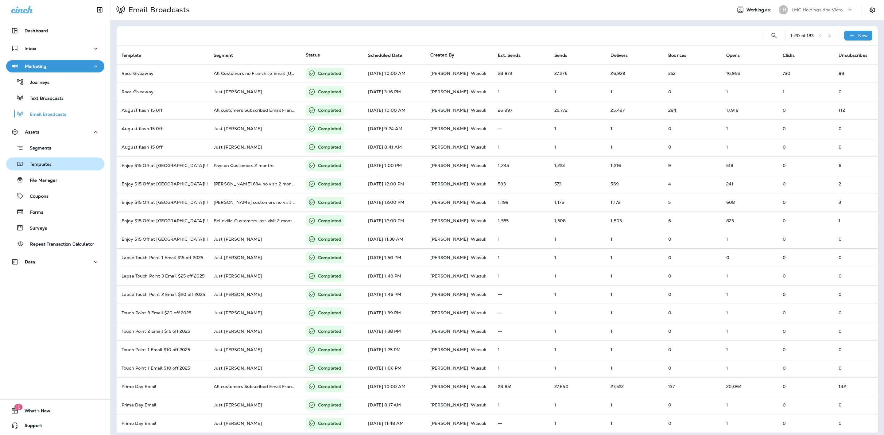 The width and height of the screenshot is (884, 435). I want to click on button: Templates, so click(55, 164).